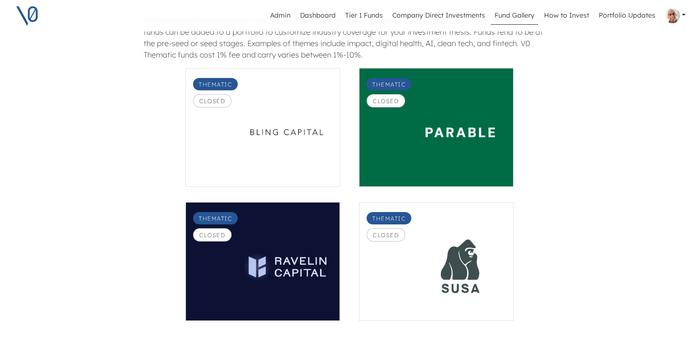 The image size is (699, 339). What do you see at coordinates (27, 16) in the screenshot?
I see `img: V0 logo` at bounding box center [27, 16].